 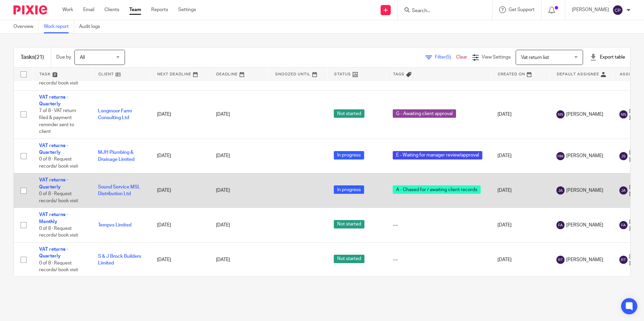 I want to click on a: Longmoor Farm Consulting Ltd, so click(x=115, y=115).